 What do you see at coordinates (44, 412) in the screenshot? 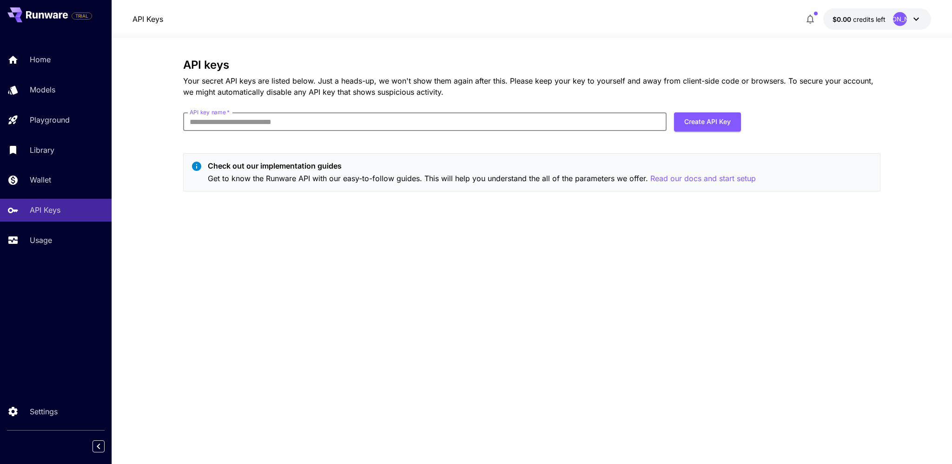
I see `p: Settings` at bounding box center [44, 412].